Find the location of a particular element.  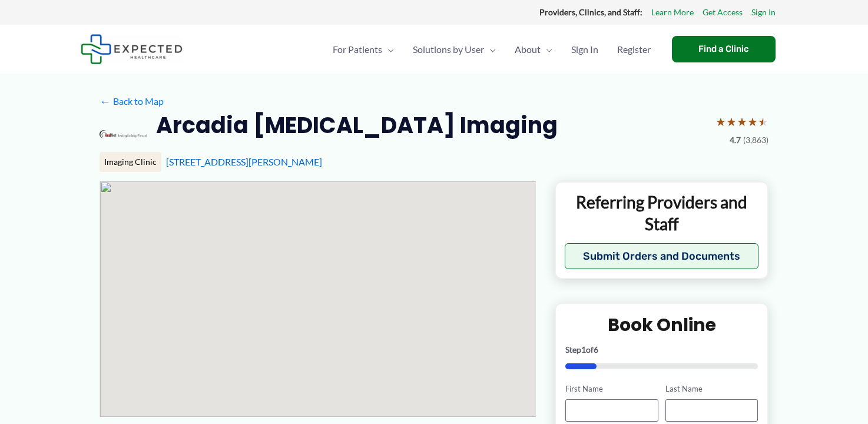

a: Register is located at coordinates (634, 49).